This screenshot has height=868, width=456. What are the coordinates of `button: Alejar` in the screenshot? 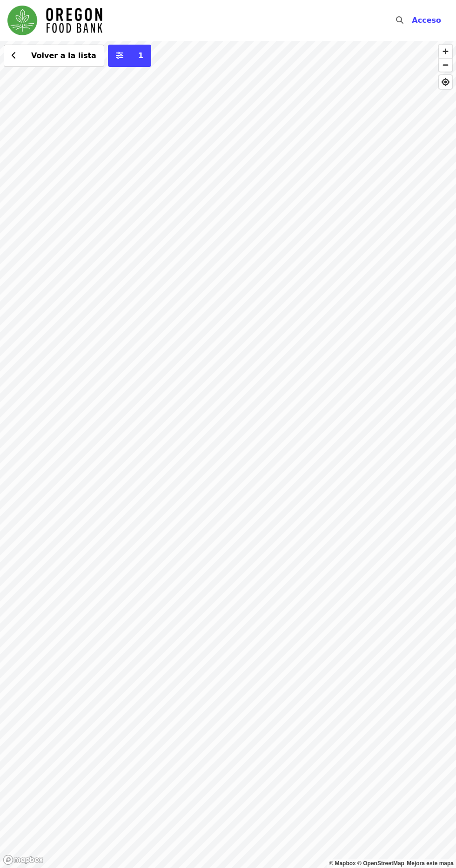 It's located at (445, 65).